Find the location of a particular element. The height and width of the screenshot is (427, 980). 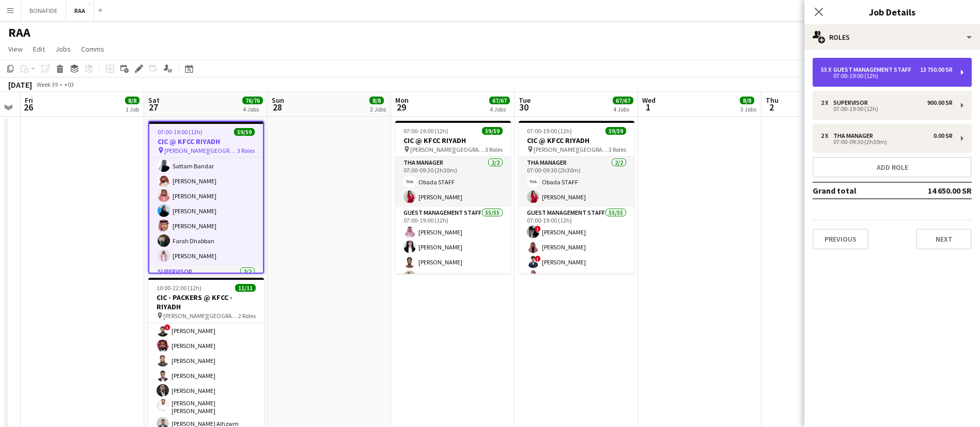

span: 1 is located at coordinates (647, 107).